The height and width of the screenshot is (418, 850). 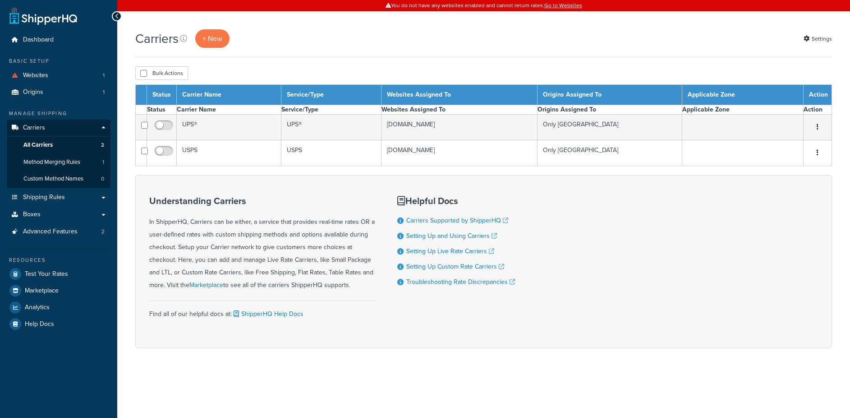 I want to click on span: Dashboard, so click(x=38, y=40).